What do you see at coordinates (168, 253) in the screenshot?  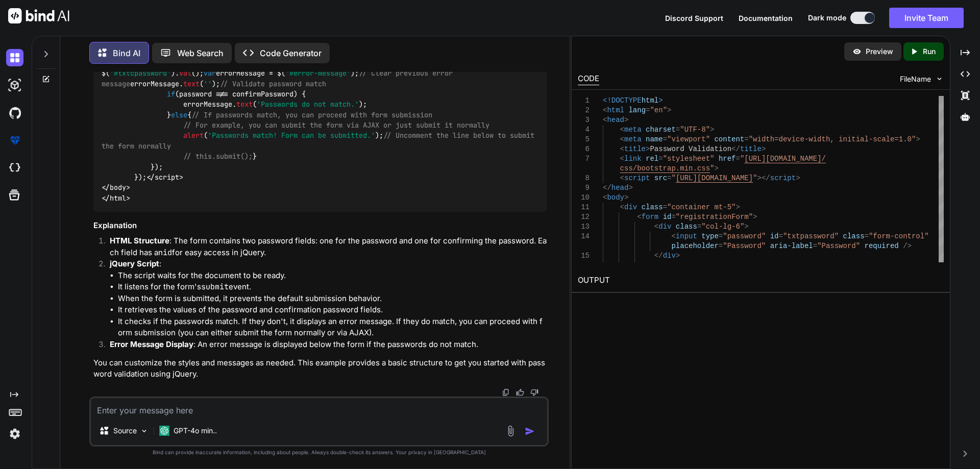 I see `code: id` at bounding box center [168, 253].